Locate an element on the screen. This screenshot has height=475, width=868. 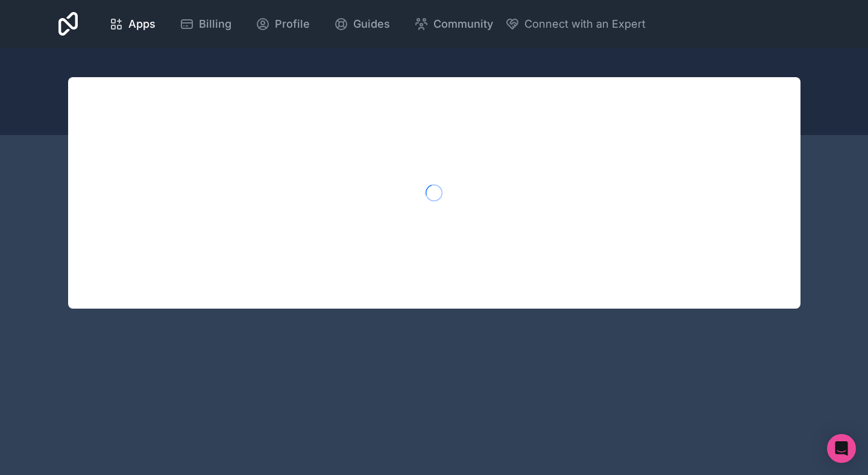
div: Open Intercom Messenger is located at coordinates (841, 448).